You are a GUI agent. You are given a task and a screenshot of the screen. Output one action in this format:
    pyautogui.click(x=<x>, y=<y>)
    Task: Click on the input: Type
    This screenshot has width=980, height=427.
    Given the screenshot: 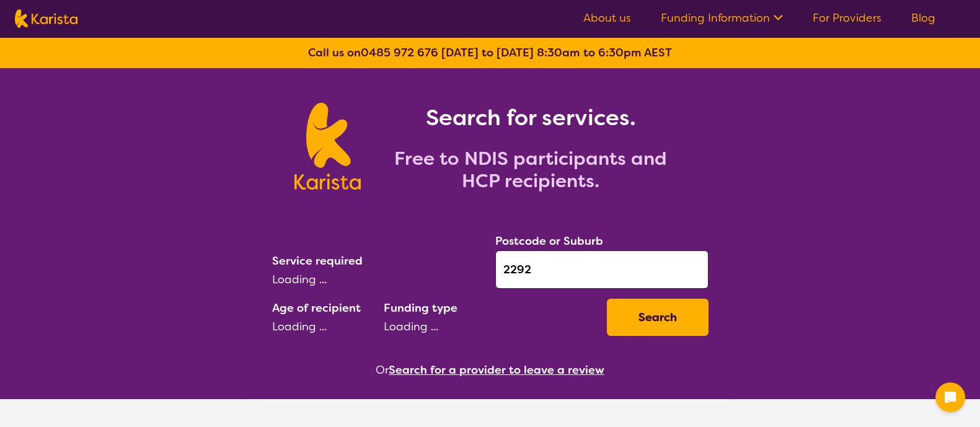 What is the action you would take?
    pyautogui.click(x=602, y=269)
    